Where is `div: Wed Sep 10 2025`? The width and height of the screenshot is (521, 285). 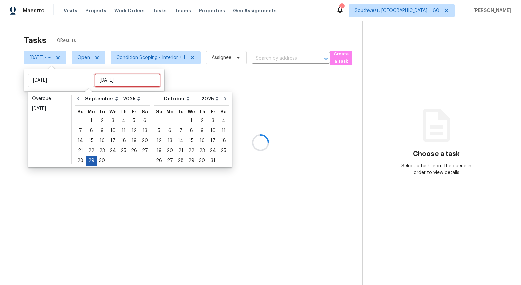 div: Wed Sep 10 2025 is located at coordinates (113, 131).